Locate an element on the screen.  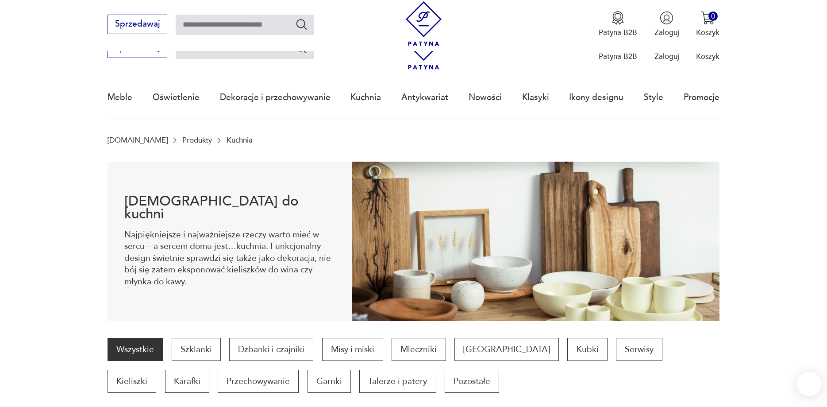
a: Wszystkie is located at coordinates (135, 349).